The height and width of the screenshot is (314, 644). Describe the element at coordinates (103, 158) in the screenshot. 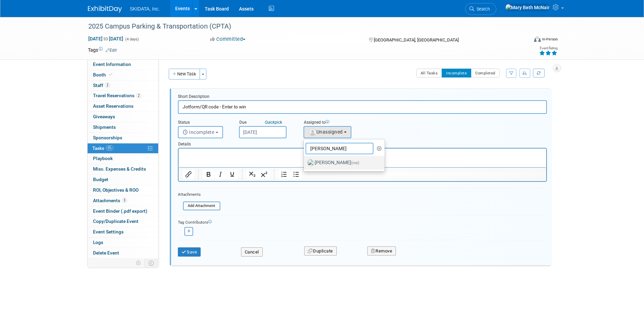

I see `span: Playbook` at that location.